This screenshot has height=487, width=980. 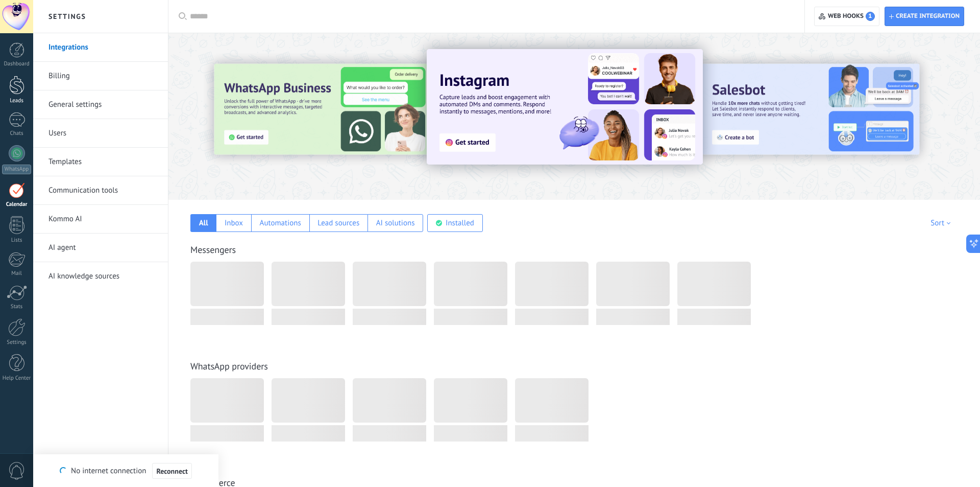 I want to click on li: Kommo AI, so click(x=100, y=219).